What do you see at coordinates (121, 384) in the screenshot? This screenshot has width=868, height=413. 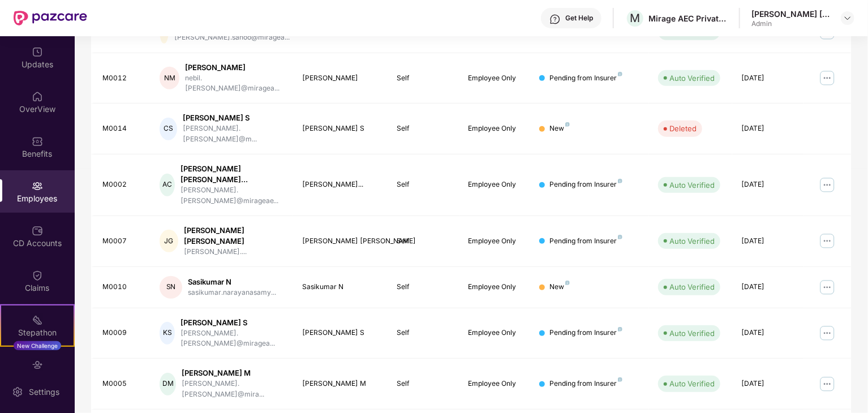 I see `div: M0005` at bounding box center [121, 384].